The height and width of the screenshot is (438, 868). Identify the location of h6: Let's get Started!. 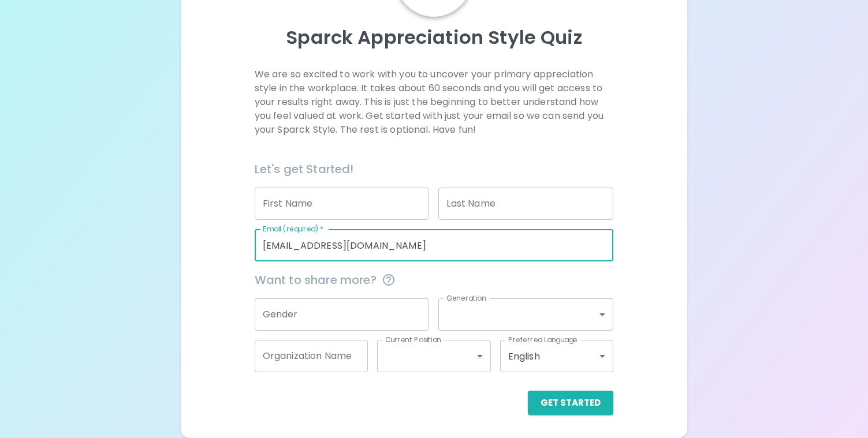
(434, 169).